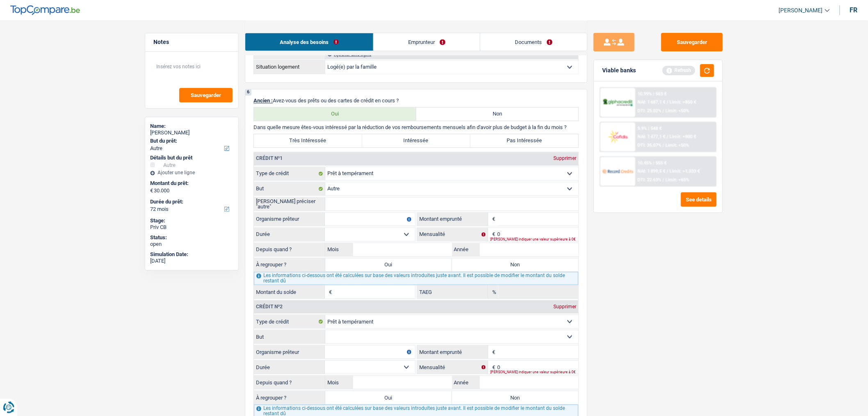 This screenshot has width=868, height=416. What do you see at coordinates (685, 171) in the screenshot?
I see `span: Limit: >1.033 €` at bounding box center [685, 171].